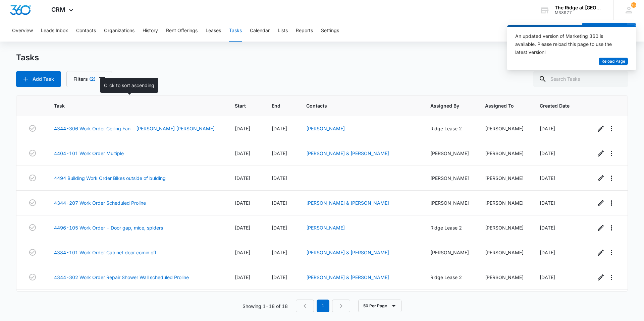 Image resolution: width=644 pixels, height=321 pixels. I want to click on button: Overview, so click(22, 31).